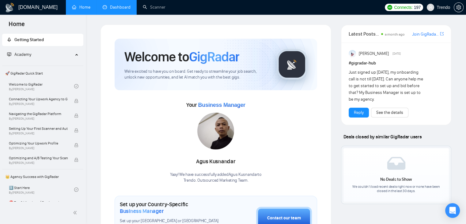  Describe the element at coordinates (459, 7) in the screenshot. I see `a: setting` at that location.